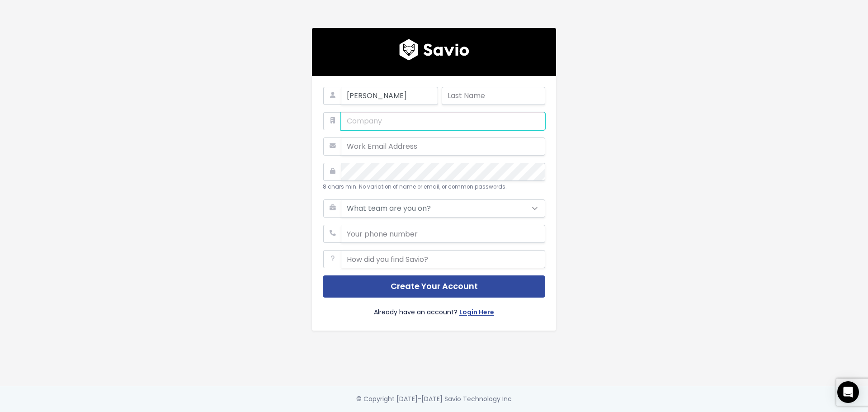 This screenshot has width=868, height=412. What do you see at coordinates (848, 392) in the screenshot?
I see `div: Open Intercom Messenger` at bounding box center [848, 392].